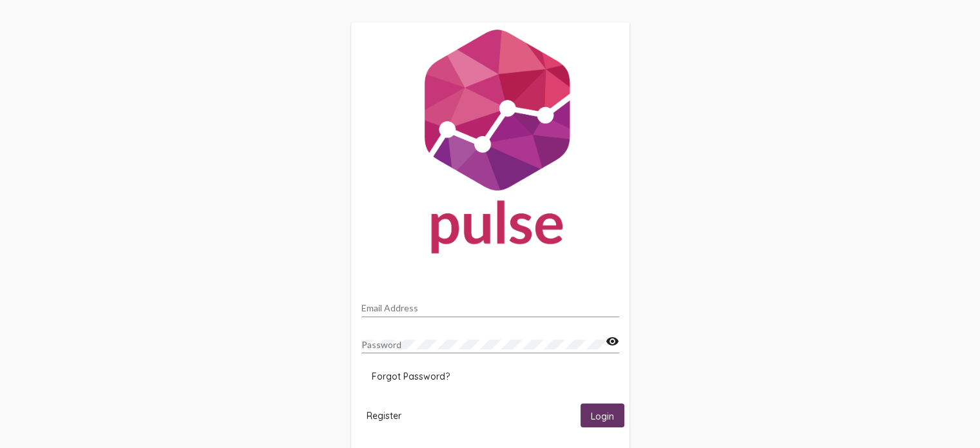  I want to click on mat-icon: visibility, so click(612, 342).